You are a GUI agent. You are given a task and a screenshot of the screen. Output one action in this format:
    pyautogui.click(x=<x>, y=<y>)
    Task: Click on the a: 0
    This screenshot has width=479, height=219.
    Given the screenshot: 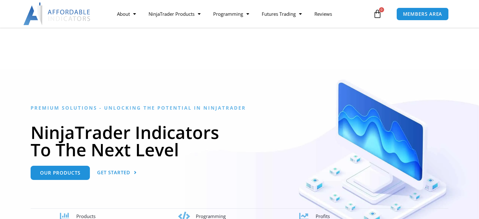 What is the action you would take?
    pyautogui.click(x=378, y=14)
    